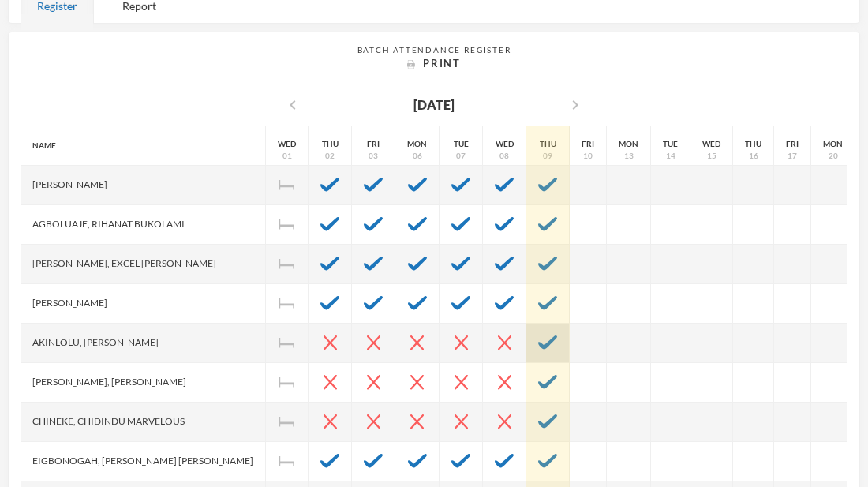 The image size is (868, 487). What do you see at coordinates (143, 423) in the screenshot?
I see `div: Chineke, Chidindu Marvelous` at bounding box center [143, 423].